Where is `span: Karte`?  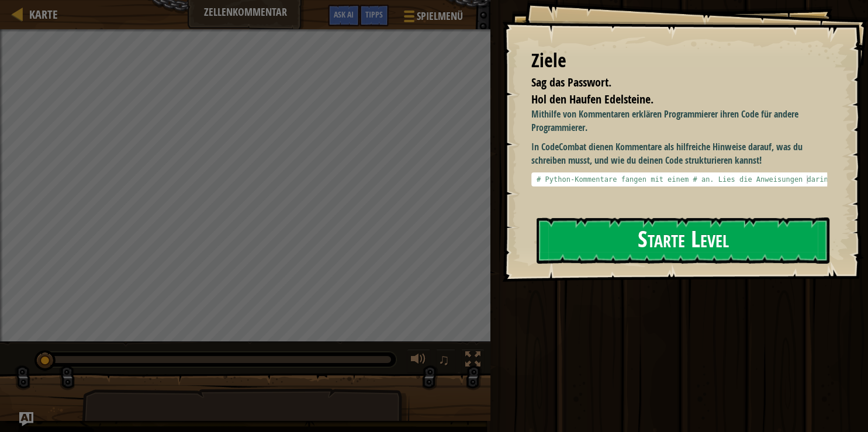 span: Karte is located at coordinates (43, 14).